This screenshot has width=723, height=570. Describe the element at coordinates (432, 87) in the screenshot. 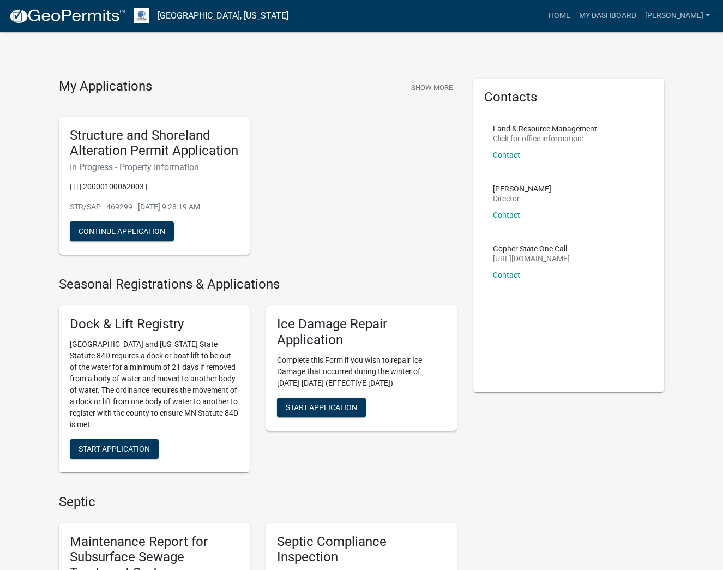

I see `button: Show More` at that location.